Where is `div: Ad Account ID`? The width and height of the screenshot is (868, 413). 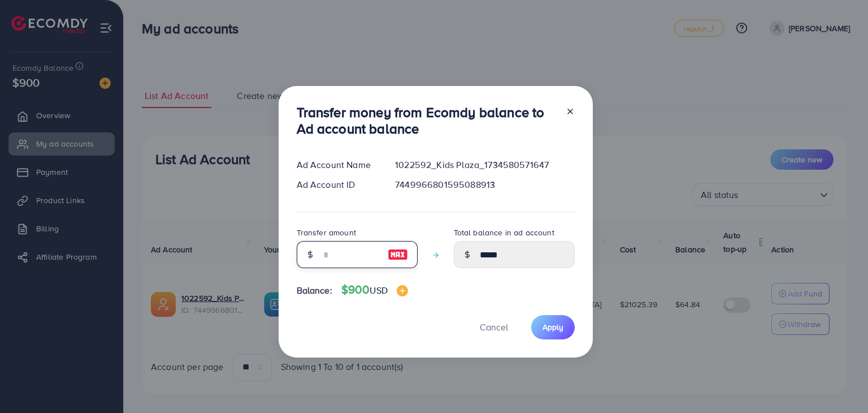 div: Ad Account ID is located at coordinates (337, 184).